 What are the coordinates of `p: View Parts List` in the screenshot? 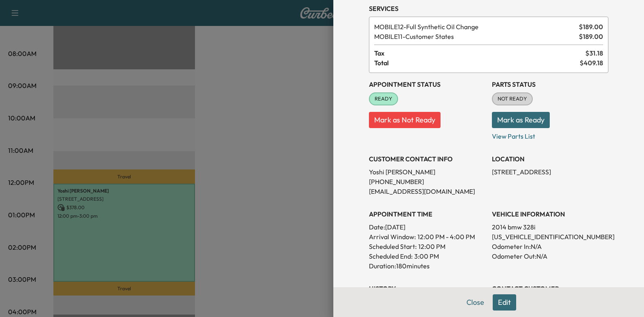 It's located at (550, 134).